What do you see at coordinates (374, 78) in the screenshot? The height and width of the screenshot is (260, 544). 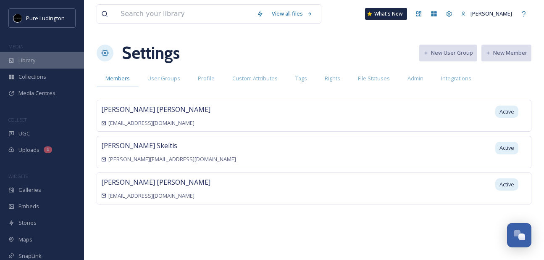 I see `span: File Statuses` at bounding box center [374, 78].